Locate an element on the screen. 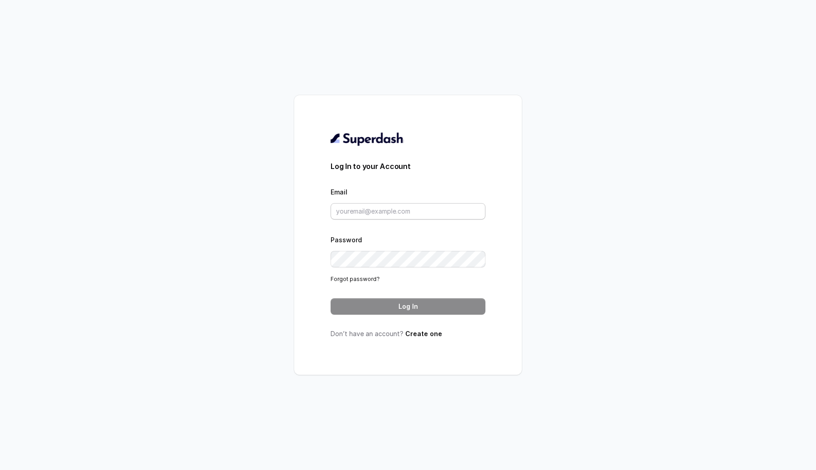  a: Forgot password? is located at coordinates (355, 279).